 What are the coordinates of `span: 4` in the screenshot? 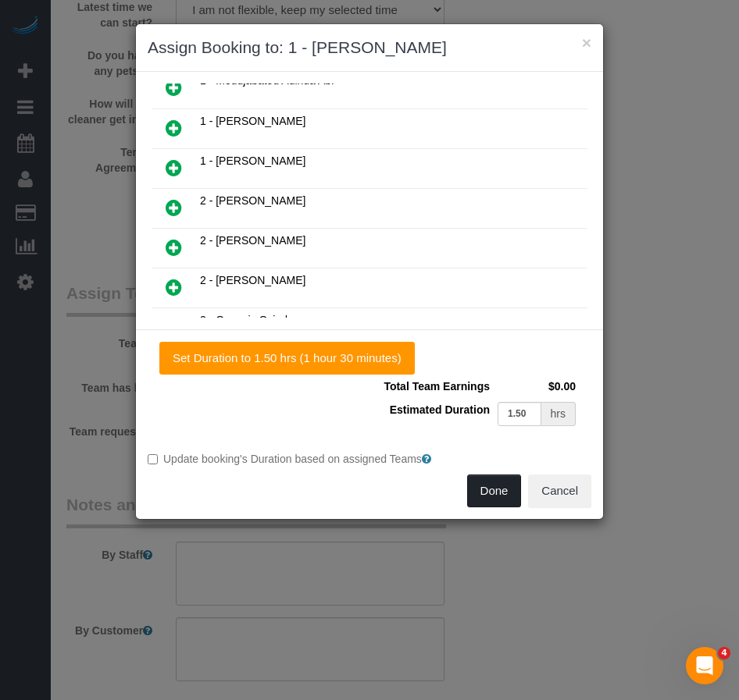 It's located at (724, 654).